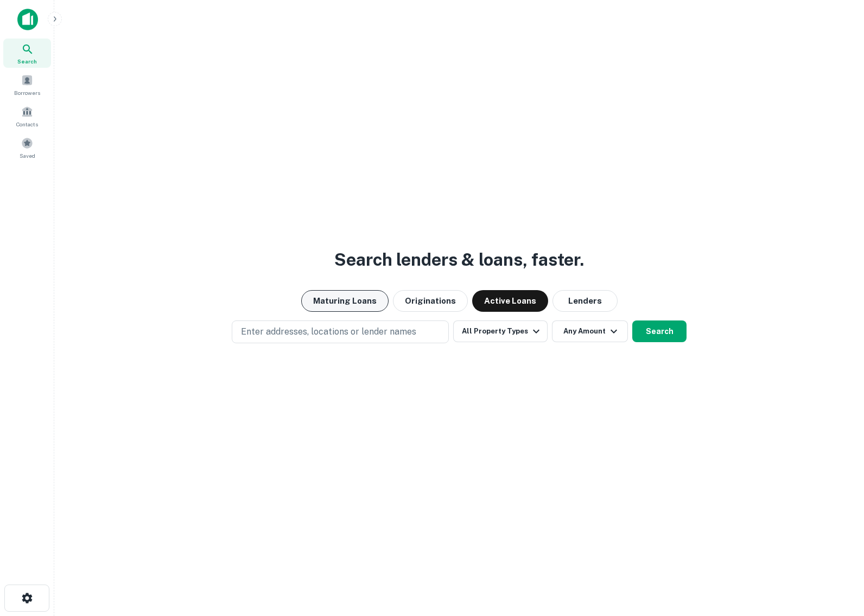 Image resolution: width=864 pixels, height=616 pixels. What do you see at coordinates (27, 155) in the screenshot?
I see `span: Saved` at bounding box center [27, 155].